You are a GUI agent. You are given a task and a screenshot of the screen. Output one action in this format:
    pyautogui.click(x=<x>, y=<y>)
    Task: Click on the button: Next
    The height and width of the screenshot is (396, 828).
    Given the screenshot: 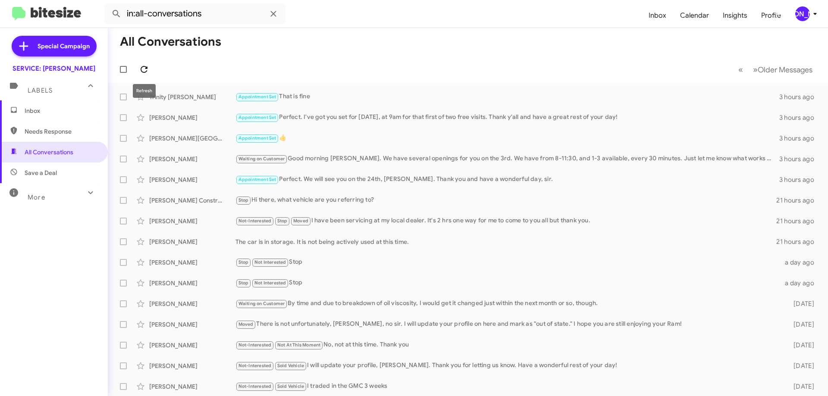 What is the action you would take?
    pyautogui.click(x=783, y=69)
    